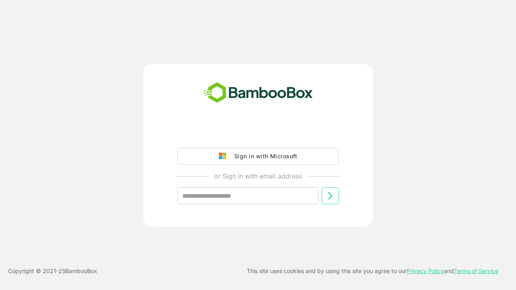  I want to click on button: Sign in with Microsoft, so click(258, 156).